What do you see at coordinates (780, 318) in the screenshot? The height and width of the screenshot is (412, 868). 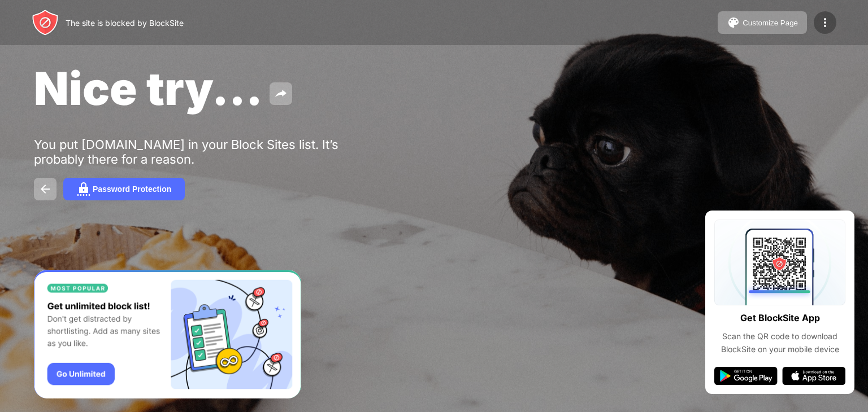 I see `div: Get BlockSite App` at bounding box center [780, 318].